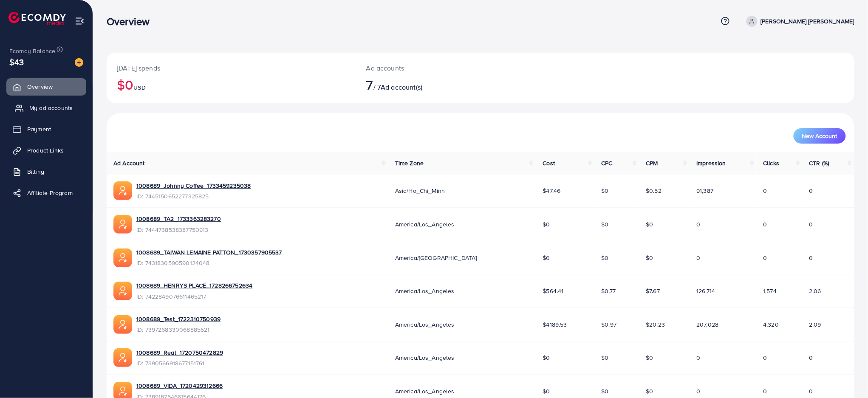 The width and height of the screenshot is (868, 398). What do you see at coordinates (770, 291) in the screenshot?
I see `span: 1,574` at bounding box center [770, 291].